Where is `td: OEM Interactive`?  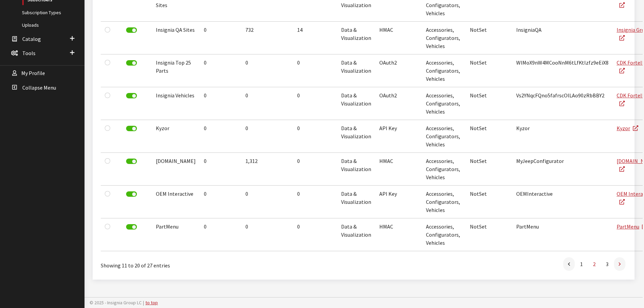
td: OEM Interactive is located at coordinates (176, 202).